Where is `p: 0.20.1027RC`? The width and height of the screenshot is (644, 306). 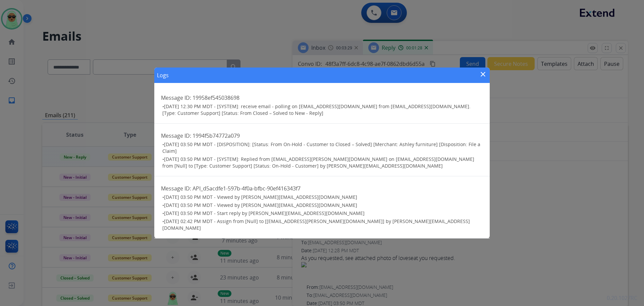
p: 0.20.1027RC is located at coordinates (622, 297).